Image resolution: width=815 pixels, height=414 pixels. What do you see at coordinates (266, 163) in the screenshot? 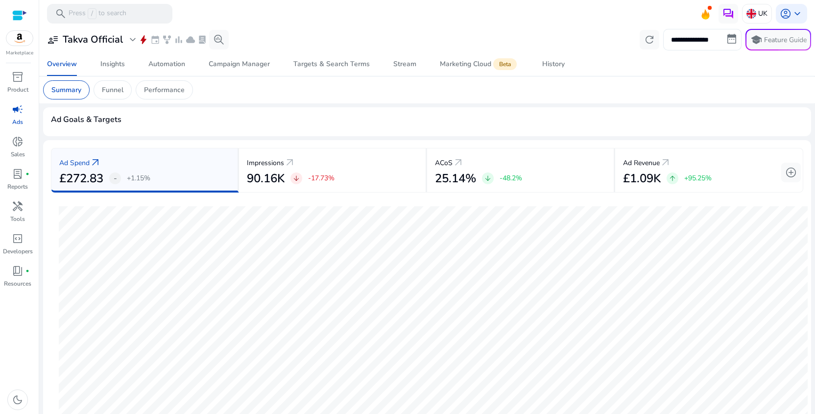
I see `p: Impressions` at bounding box center [266, 163].